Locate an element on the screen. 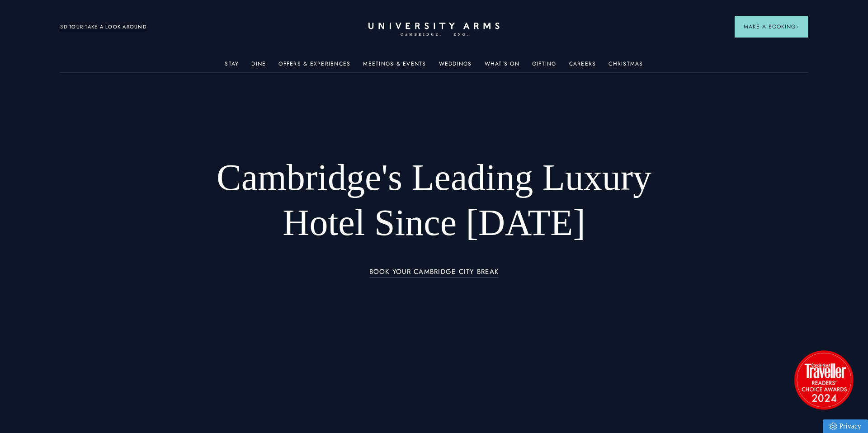 This screenshot has height=433, width=868. a: Offers & Experiences is located at coordinates (314, 67).